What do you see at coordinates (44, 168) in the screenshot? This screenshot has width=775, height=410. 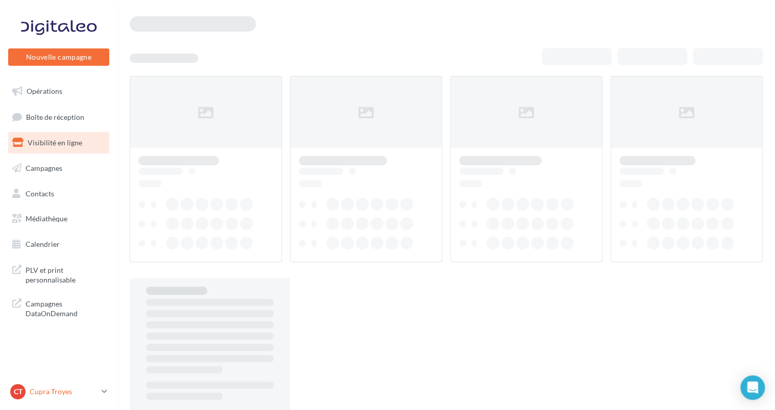 I see `span: Campagnes` at bounding box center [44, 168].